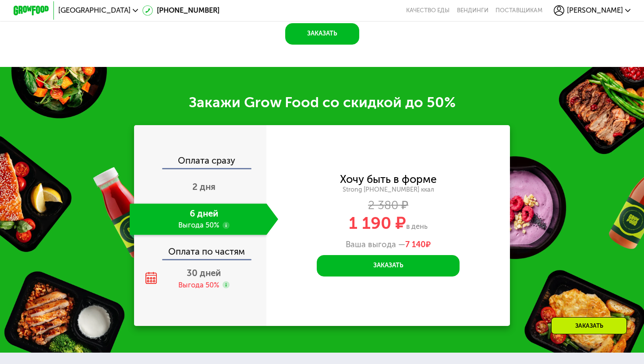 The width and height of the screenshot is (644, 364). I want to click on div: поставщикам, so click(518, 11).